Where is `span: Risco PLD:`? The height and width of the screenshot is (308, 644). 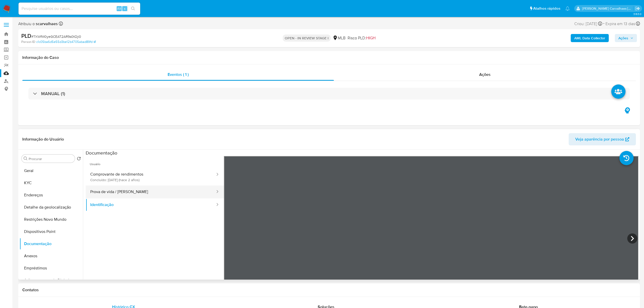
span: Risco PLD: is located at coordinates (361, 38).